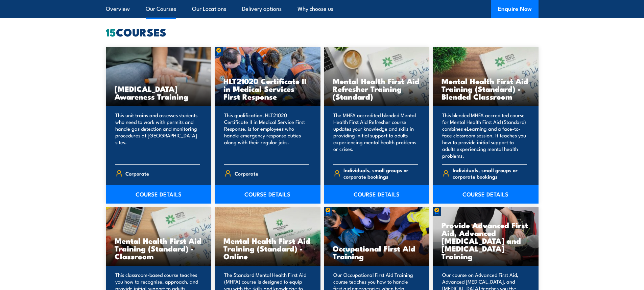 This screenshot has width=644, height=290. What do you see at coordinates (322, 31) in the screenshot?
I see `h2: COURSES` at bounding box center [322, 31].